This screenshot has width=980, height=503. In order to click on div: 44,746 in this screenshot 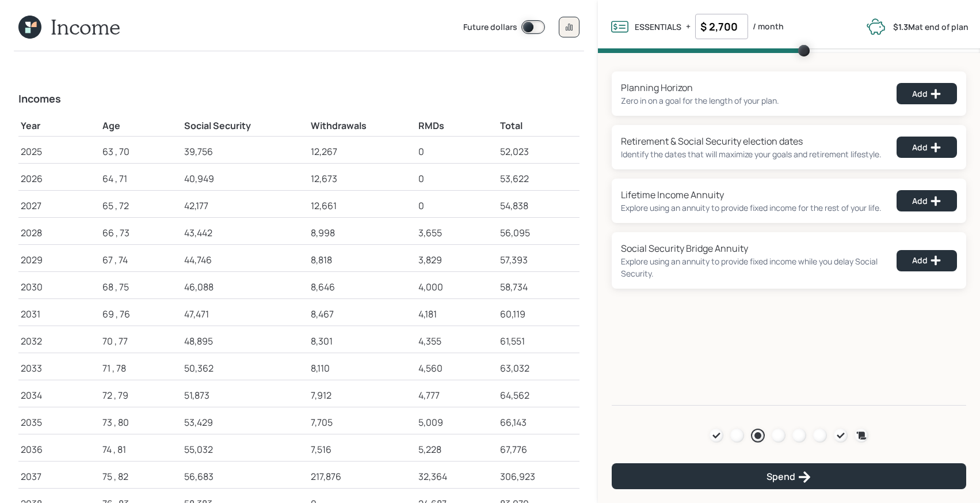, I will do `click(245, 259)`.